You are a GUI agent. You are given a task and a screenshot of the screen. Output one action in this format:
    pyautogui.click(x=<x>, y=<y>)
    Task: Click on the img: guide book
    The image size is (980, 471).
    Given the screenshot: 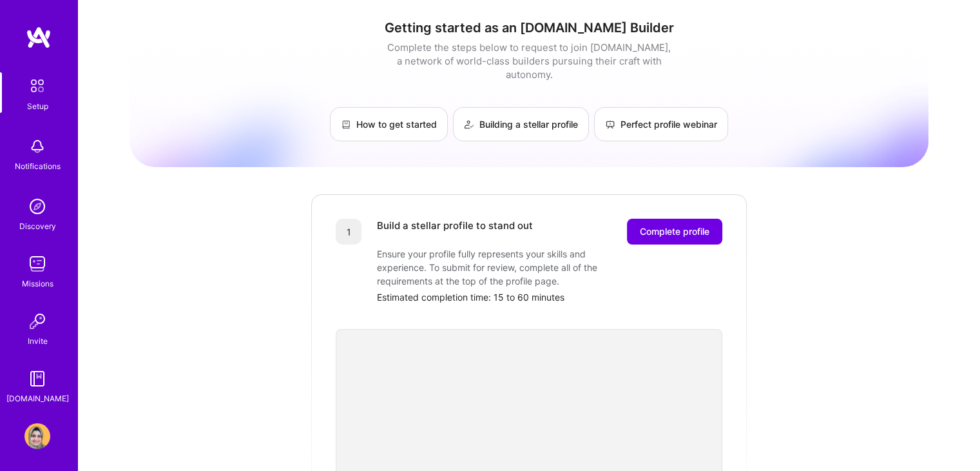 What is the action you would take?
    pyautogui.click(x=37, y=378)
    